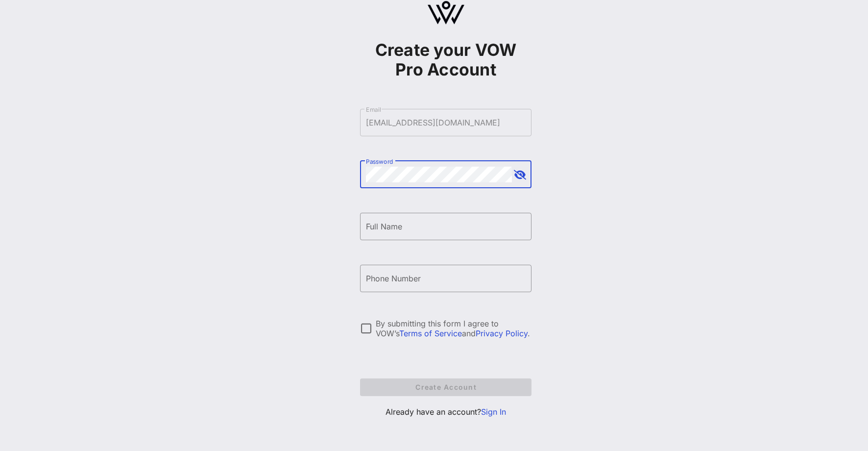 The image size is (868, 451). Describe the element at coordinates (502, 334) in the screenshot. I see `a: Privacy Policy` at that location.